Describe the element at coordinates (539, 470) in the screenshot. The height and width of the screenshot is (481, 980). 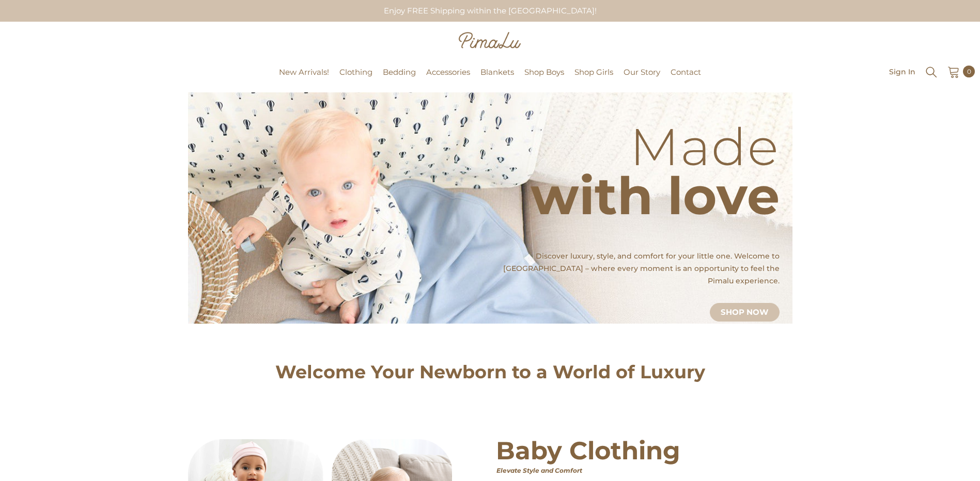
I see `em: Elevate Style and Comfort` at that location.